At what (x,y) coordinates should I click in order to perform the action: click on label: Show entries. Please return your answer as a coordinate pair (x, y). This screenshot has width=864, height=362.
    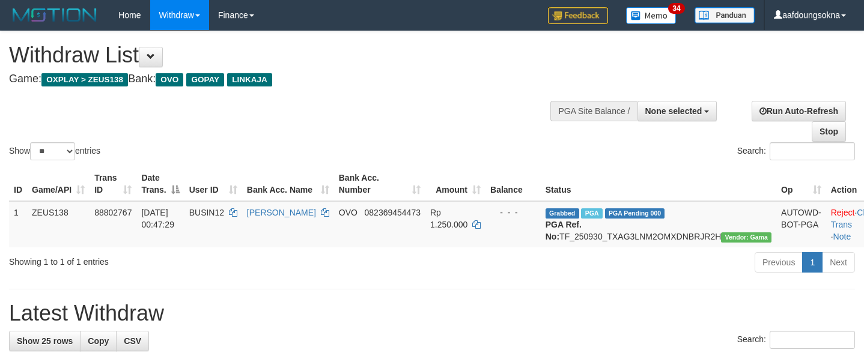
    Looking at the image, I should click on (55, 151).